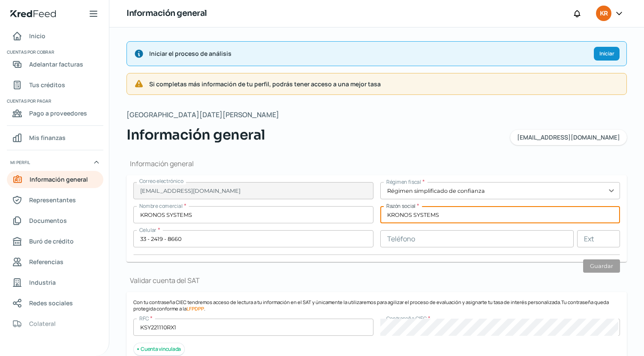  What do you see at coordinates (602, 266) in the screenshot?
I see `button: Guardar` at bounding box center [602, 266].